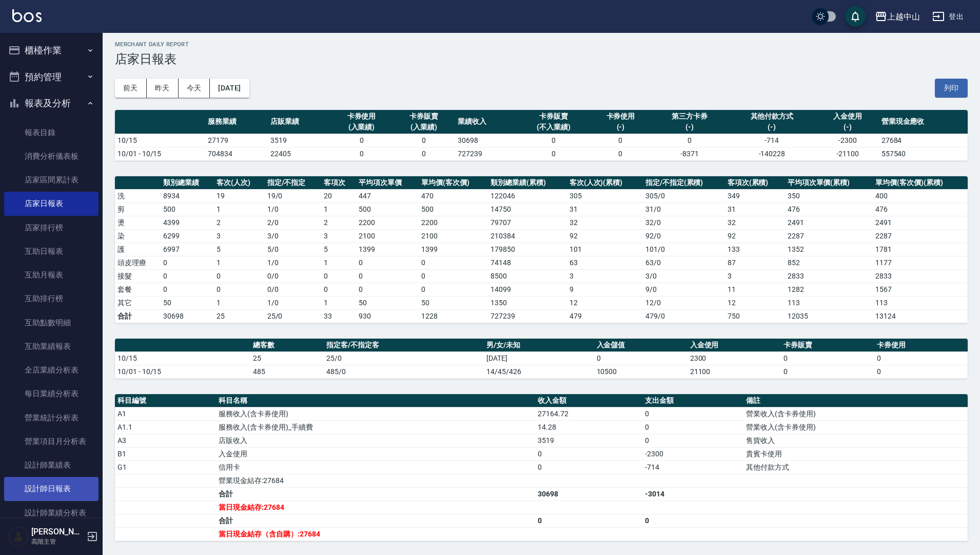 Image resolution: width=980 pixels, height=555 pixels. Describe the element at coordinates (19, 536) in the screenshot. I see `img: Person` at that location.